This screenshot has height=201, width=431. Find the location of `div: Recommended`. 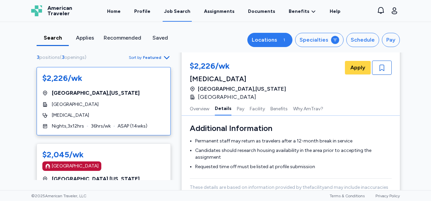

div: Recommended is located at coordinates (122, 38).